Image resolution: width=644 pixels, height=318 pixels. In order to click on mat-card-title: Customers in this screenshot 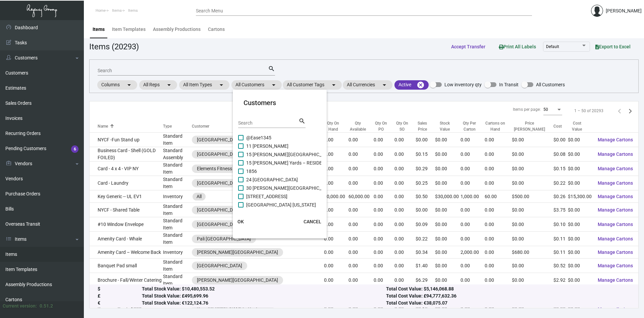, I will do `click(280, 103)`.